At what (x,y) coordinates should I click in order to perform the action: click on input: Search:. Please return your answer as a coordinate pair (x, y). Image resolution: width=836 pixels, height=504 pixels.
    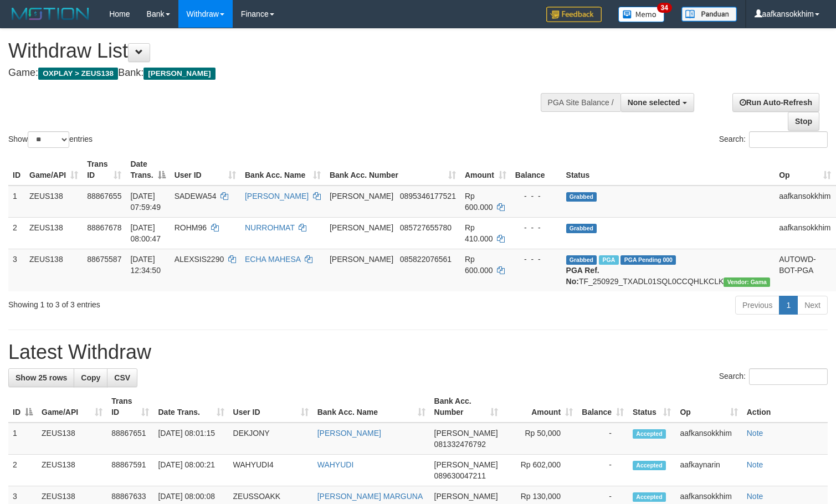
    Looking at the image, I should click on (788, 139).